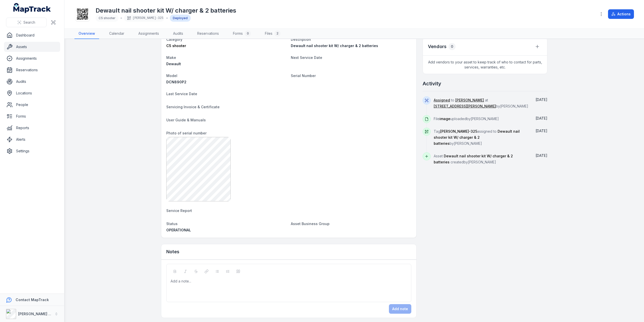 The width and height of the screenshot is (644, 322). I want to click on h2: Activity, so click(432, 83).